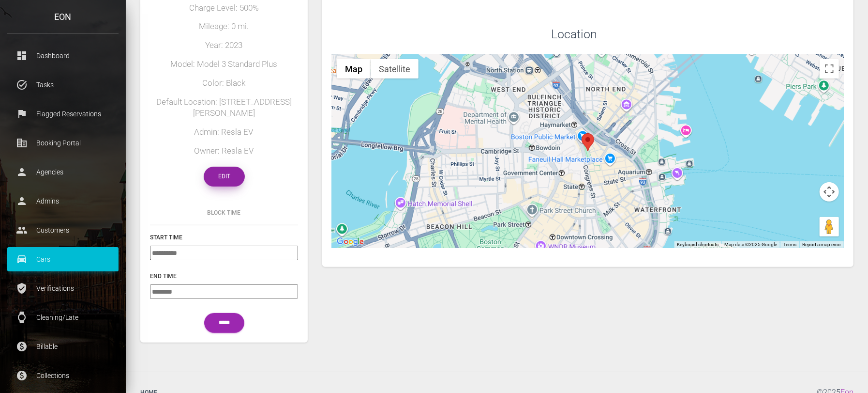  What do you see at coordinates (63, 114) in the screenshot?
I see `p: Flagged Reservations` at bounding box center [63, 114].